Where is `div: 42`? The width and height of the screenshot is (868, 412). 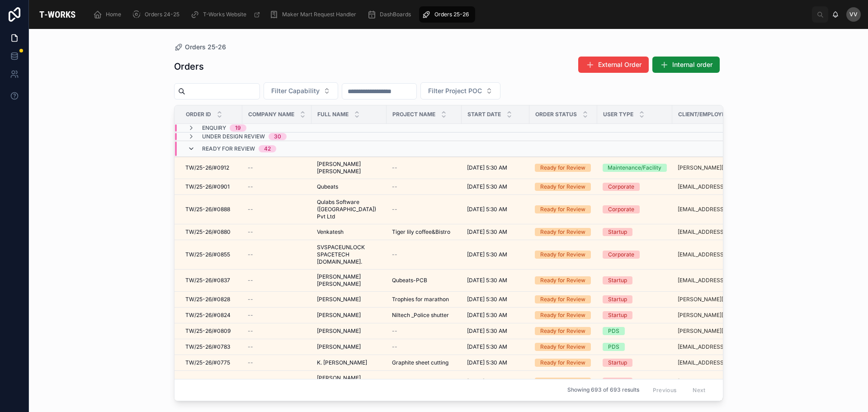 div: 42 is located at coordinates (267, 149).